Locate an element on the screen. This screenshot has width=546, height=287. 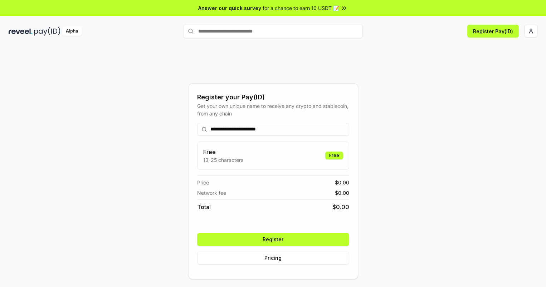
span: Price is located at coordinates (203, 183).